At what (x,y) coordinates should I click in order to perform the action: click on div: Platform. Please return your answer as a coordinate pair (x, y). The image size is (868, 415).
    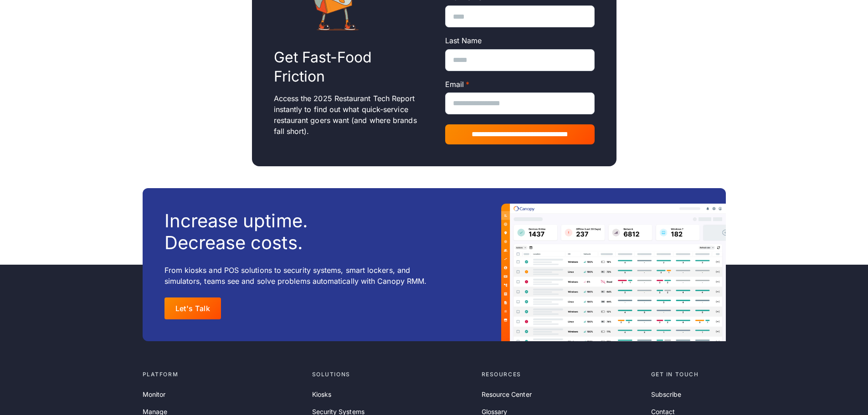
    Looking at the image, I should click on (224, 374).